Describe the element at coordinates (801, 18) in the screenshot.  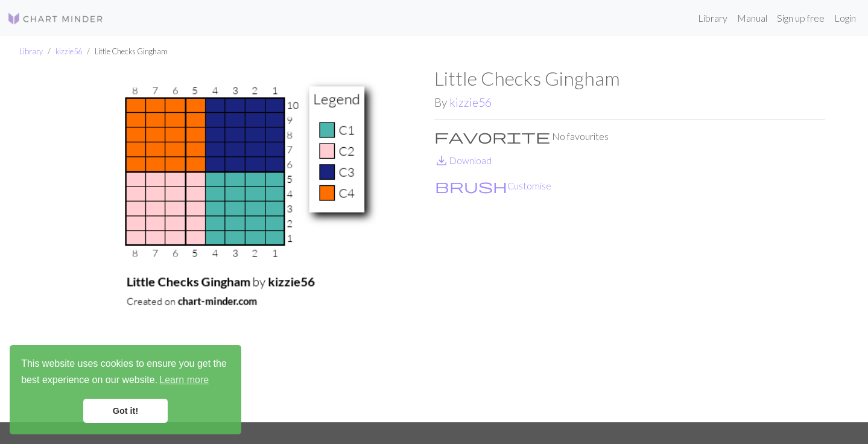
I see `a: Sign up free` at that location.